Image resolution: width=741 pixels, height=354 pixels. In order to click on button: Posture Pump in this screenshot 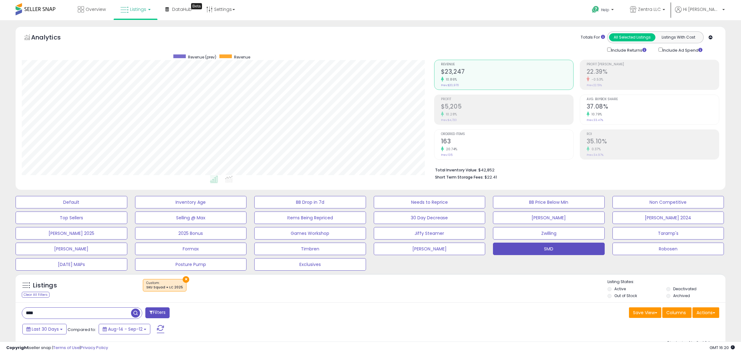, I will do `click(191, 265)`.